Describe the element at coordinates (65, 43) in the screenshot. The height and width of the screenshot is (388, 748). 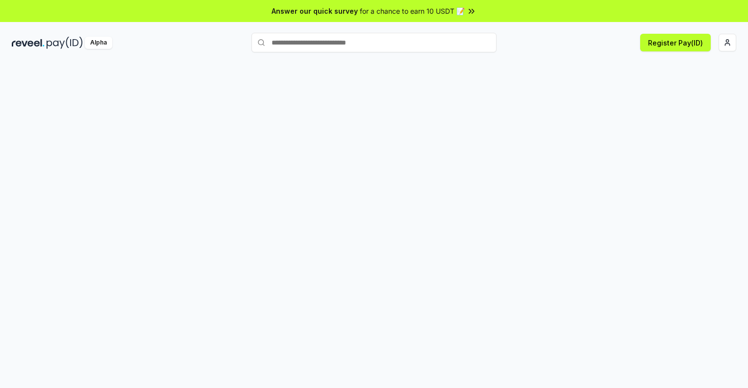
I see `img: pay_id` at that location.